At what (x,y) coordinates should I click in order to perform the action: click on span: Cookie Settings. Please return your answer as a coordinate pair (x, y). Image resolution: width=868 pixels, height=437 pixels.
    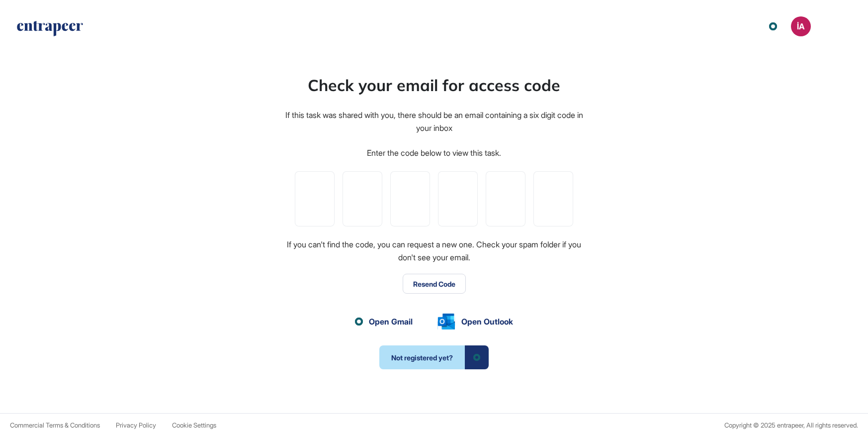
    Looking at the image, I should click on (194, 425).